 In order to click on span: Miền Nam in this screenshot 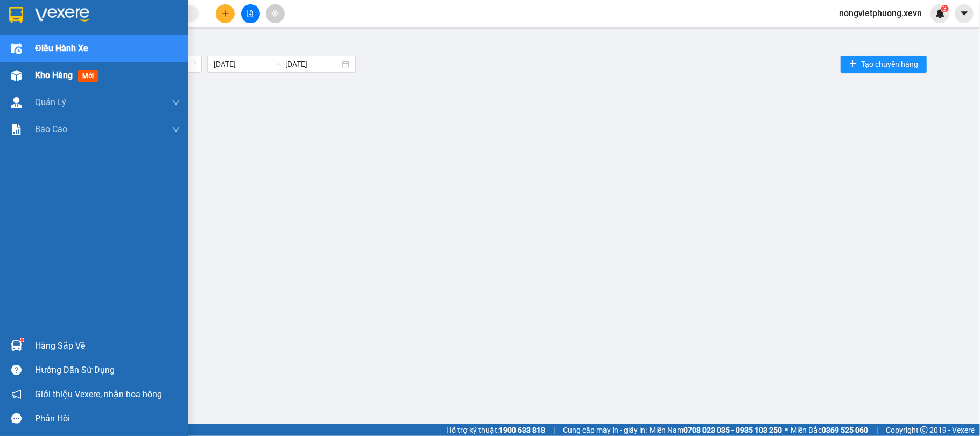, I will do `click(716, 430)`.